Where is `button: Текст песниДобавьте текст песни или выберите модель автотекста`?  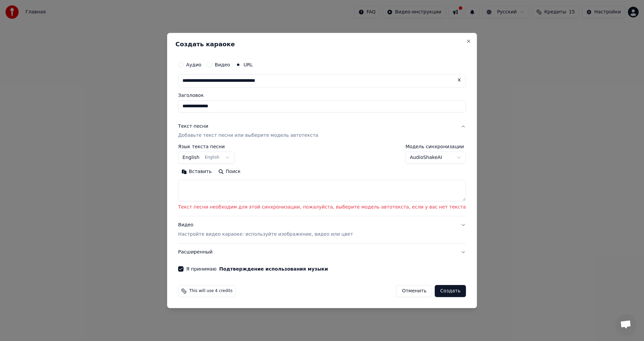 button: Текст песниДобавьте текст песни или выберите модель автотекста is located at coordinates (322, 131).